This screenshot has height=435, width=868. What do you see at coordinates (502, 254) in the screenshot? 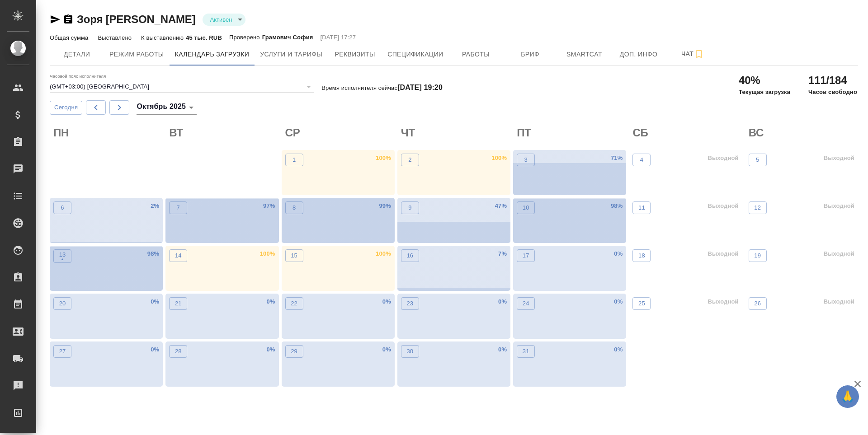
I see `p: 7 %` at bounding box center [502, 254].